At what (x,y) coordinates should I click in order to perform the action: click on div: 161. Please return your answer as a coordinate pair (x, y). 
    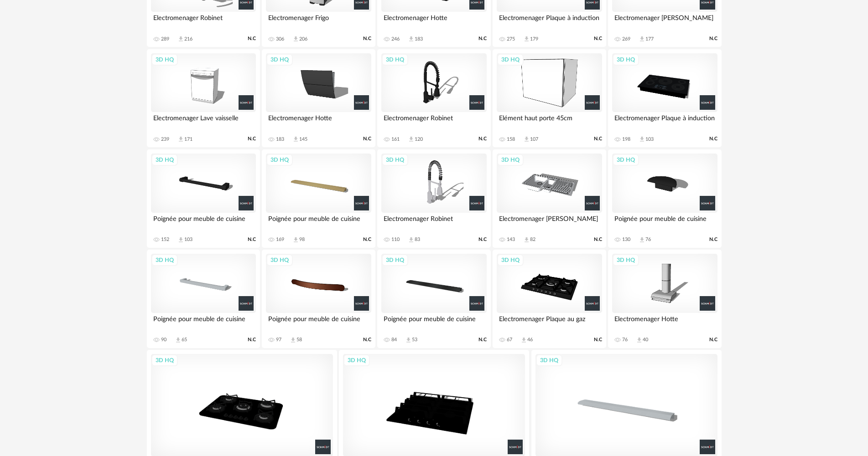
    Looking at the image, I should click on (396, 139).